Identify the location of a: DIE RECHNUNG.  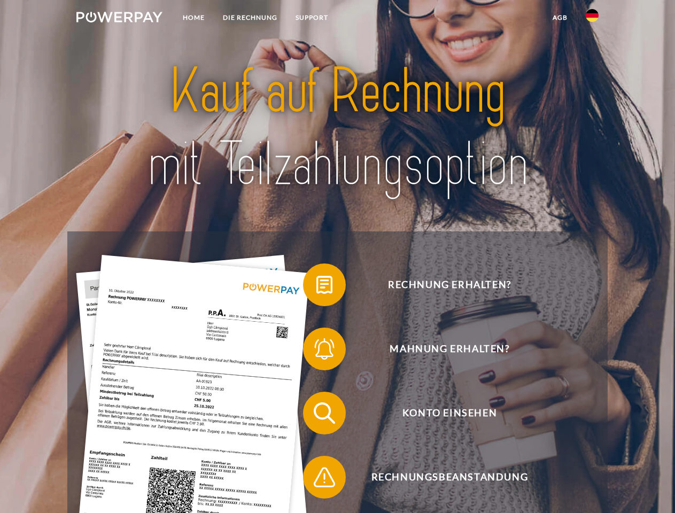
(250, 18).